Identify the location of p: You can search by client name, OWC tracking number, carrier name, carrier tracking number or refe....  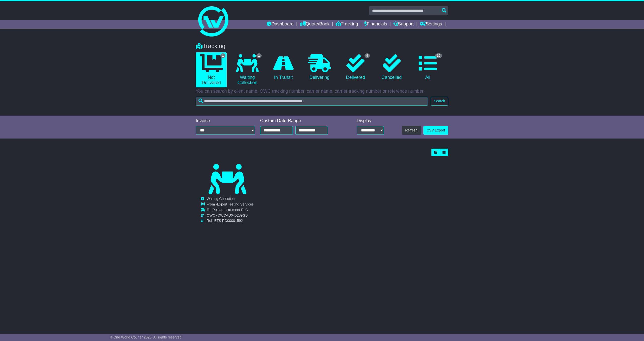
(322, 91).